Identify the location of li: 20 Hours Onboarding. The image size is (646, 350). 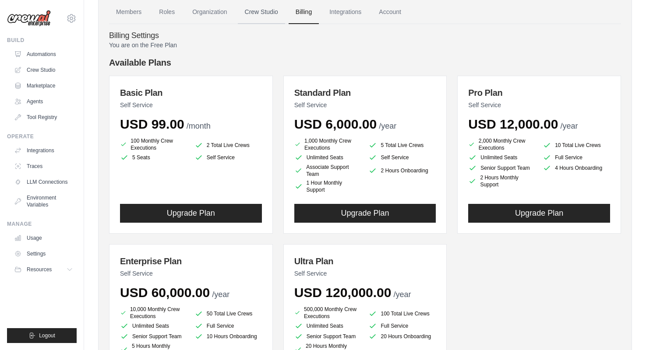
(402, 337).